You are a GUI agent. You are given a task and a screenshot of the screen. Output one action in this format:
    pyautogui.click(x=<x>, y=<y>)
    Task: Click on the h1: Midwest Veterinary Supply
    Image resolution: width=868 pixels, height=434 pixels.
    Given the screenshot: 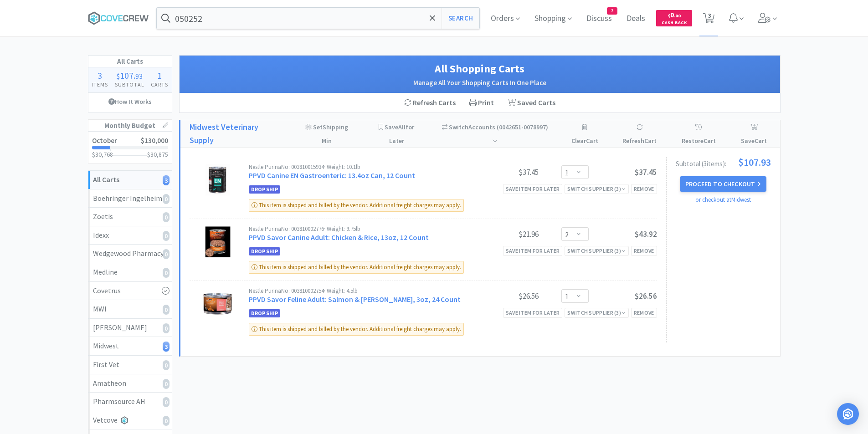 What is the action you would take?
    pyautogui.click(x=236, y=134)
    